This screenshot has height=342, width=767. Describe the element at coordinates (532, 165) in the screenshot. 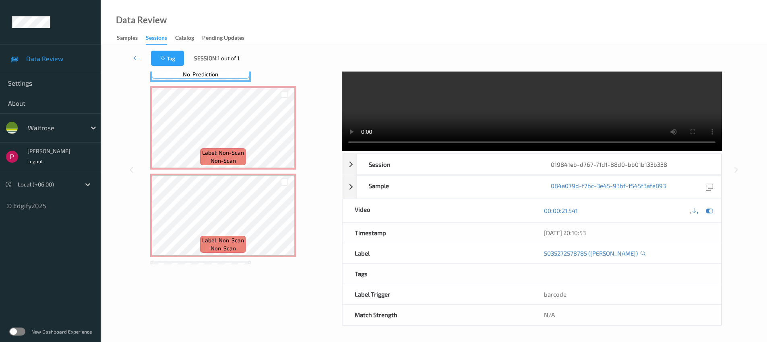

I see `div: Session019841eb-d767-71d1-88d0-bb01b133b338` at that location.